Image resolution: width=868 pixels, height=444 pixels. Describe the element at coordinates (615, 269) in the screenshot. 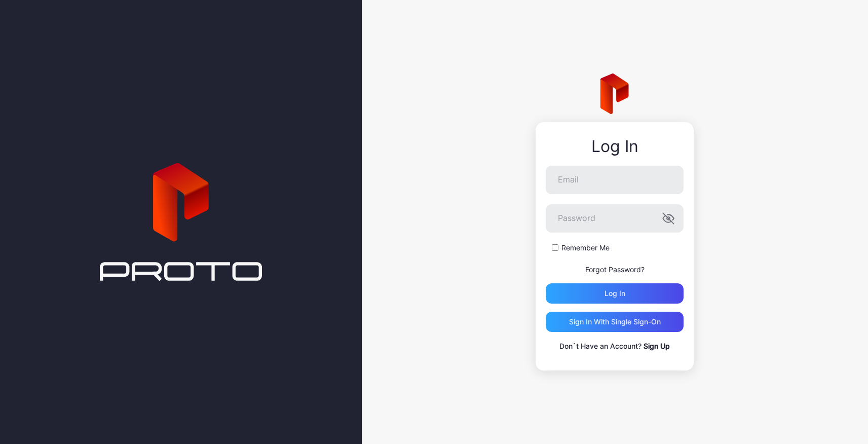

I see `a: Forgot Password?` at that location.